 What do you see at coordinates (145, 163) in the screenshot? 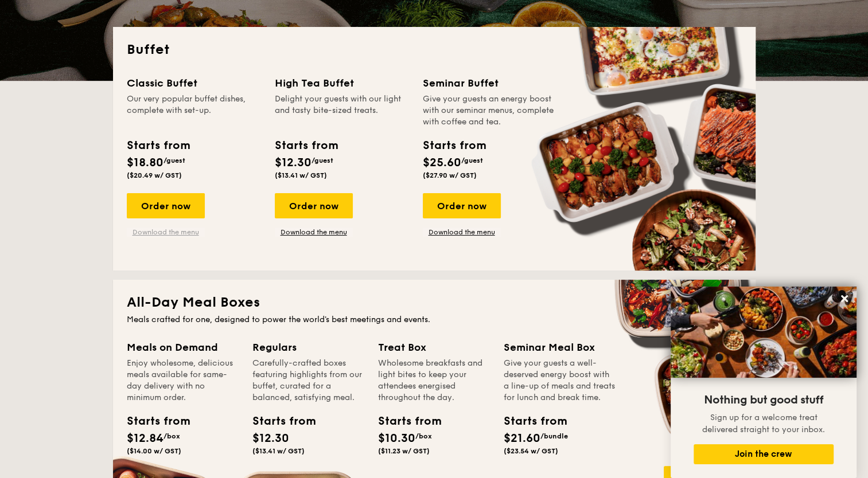
I see `span: $18.80` at bounding box center [145, 163].